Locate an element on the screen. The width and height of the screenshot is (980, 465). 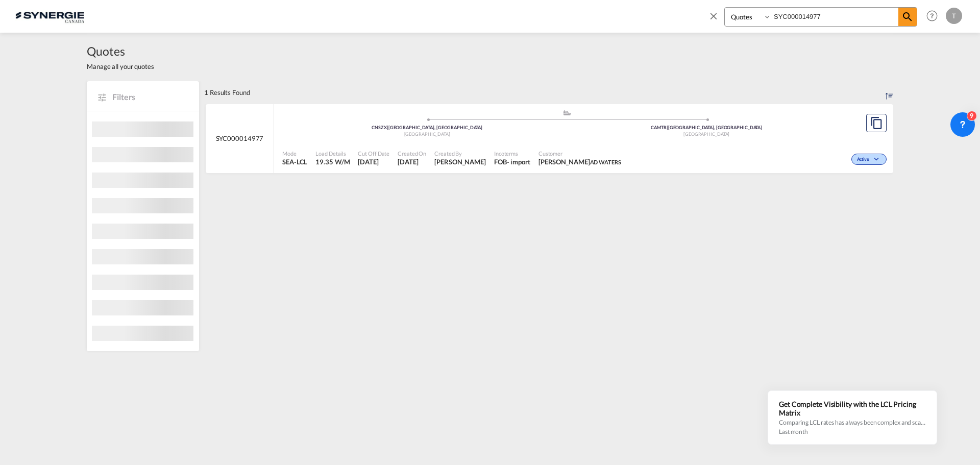
span: Mode is located at coordinates (294, 153).